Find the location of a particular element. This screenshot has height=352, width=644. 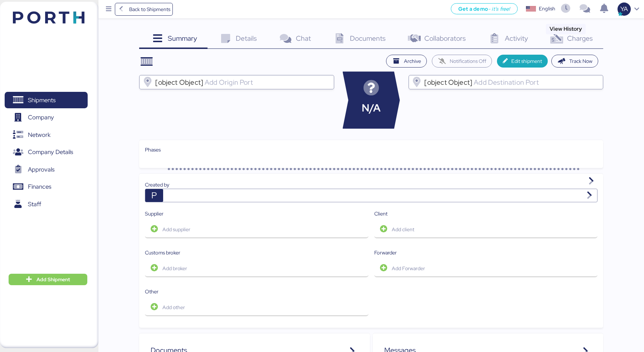

button: Menu is located at coordinates (109, 10).